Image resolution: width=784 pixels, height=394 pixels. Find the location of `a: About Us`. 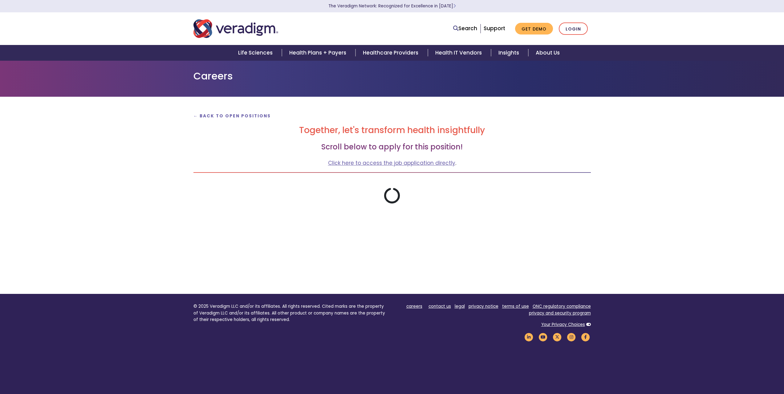

a: About Us is located at coordinates (548, 53).